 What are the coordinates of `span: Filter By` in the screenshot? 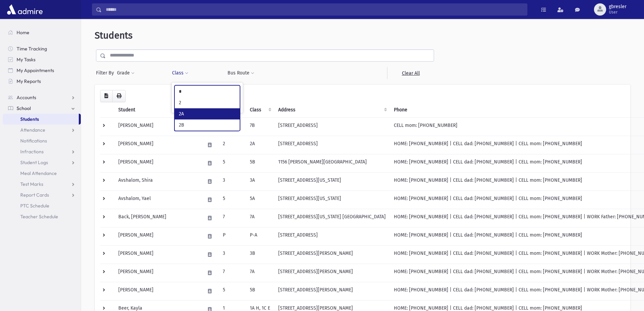 It's located at (106, 73).